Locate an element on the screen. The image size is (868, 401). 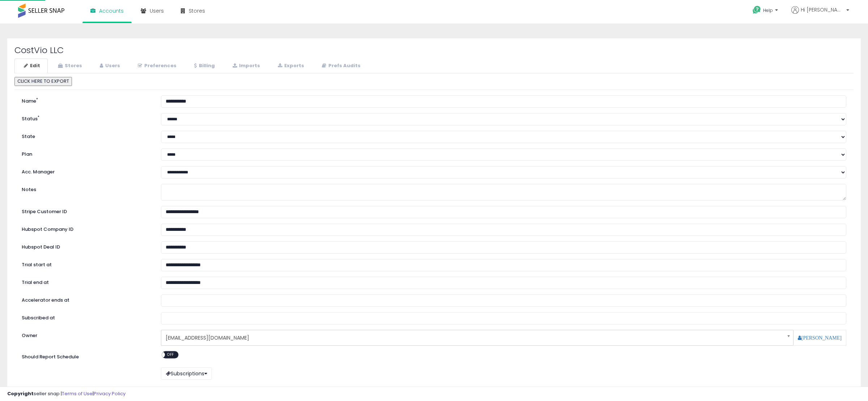
a: Terms of Use is located at coordinates (77, 394).